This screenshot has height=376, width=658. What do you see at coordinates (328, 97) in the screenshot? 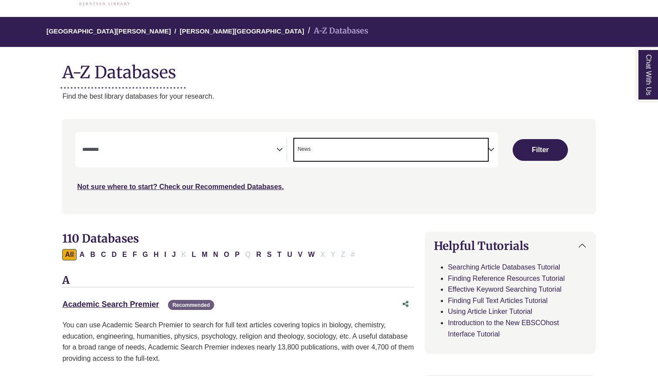
I see `p: Find the best library databases for your research.` at bounding box center [328, 97].